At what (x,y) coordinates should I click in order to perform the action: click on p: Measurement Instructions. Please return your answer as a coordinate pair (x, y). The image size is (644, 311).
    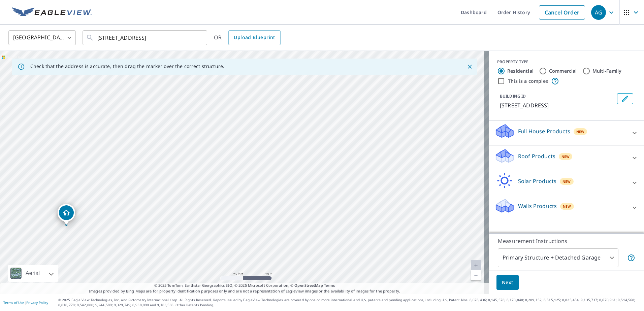
    Looking at the image, I should click on (566, 241).